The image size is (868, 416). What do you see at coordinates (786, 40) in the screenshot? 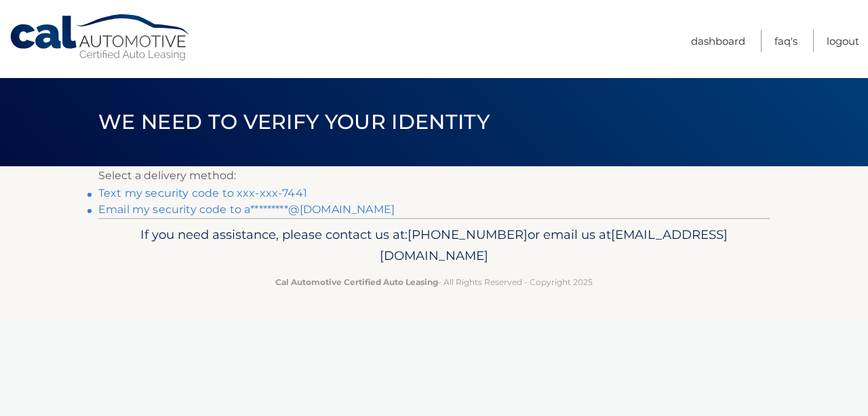
I see `a: FAQ's` at bounding box center [786, 40].